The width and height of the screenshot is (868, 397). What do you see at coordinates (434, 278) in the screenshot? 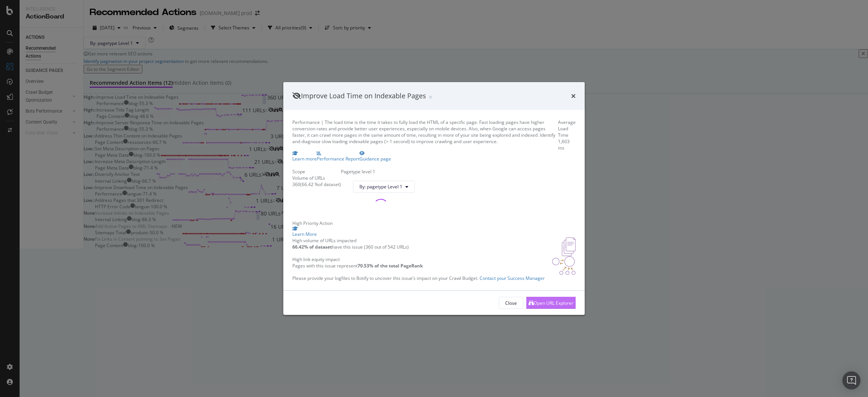
I see `div: Please provide your logfiles to Botify to uncover this issue’s impact on your Crawl Budget.` at bounding box center [434, 278].